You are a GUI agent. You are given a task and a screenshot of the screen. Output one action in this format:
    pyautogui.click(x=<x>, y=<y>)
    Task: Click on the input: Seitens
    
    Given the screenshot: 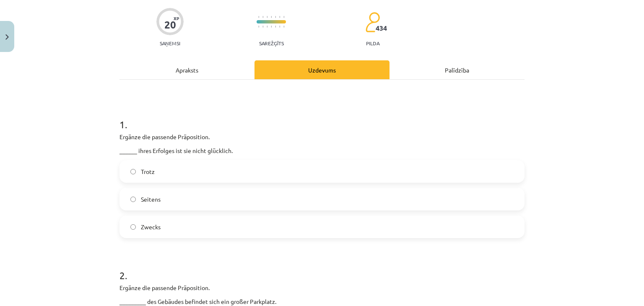 What is the action you would take?
    pyautogui.click(x=133, y=199)
    